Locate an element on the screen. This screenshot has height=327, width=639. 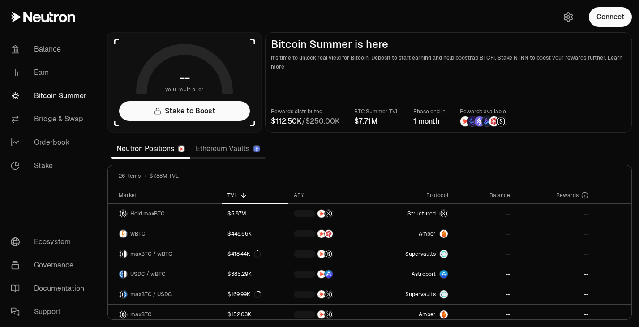
p: Phase end in is located at coordinates (430, 112).